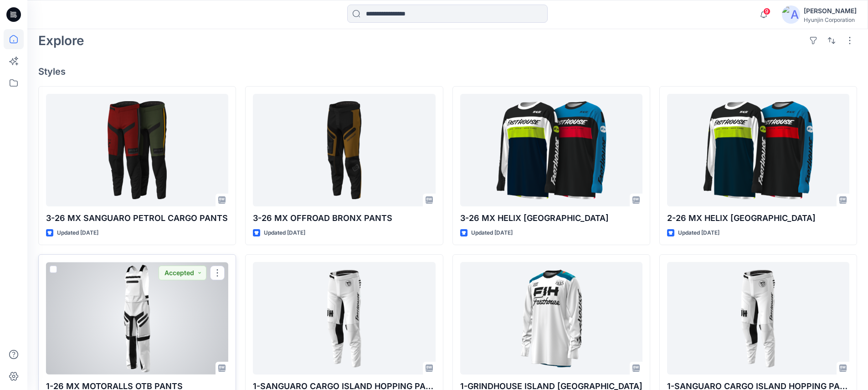  What do you see at coordinates (551, 318) in the screenshot?
I see `a: 1-GRINDHOUSE ISLAND HOPPING JERSEY` at bounding box center [551, 318].